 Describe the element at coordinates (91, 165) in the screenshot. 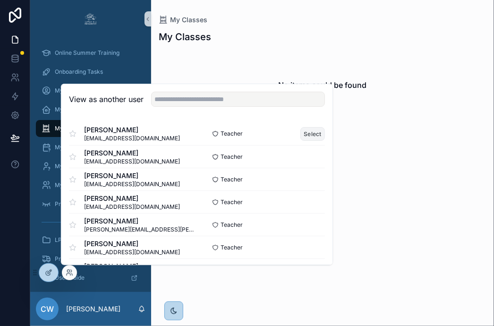

I see `div: scrollable content` at that location.